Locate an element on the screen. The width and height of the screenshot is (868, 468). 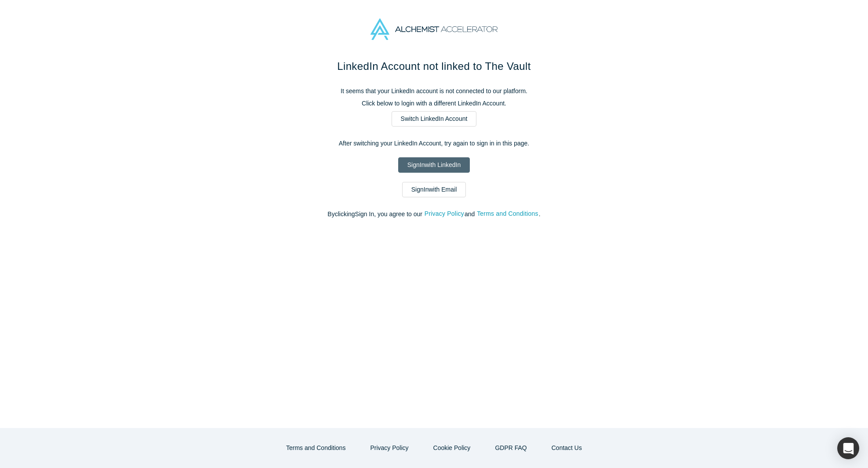
p: It seems that your LinkedIn account is not connected to our platform. is located at coordinates (434, 91).